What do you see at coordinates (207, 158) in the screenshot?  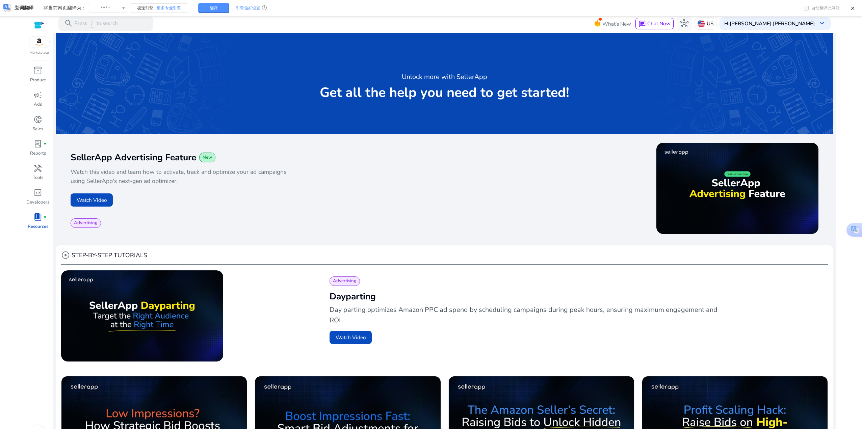 I see `span: New` at bounding box center [207, 158].